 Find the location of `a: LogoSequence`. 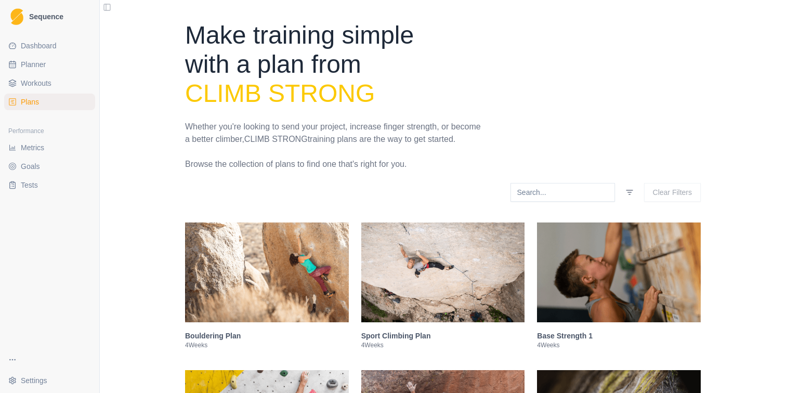

a: LogoSequence is located at coordinates (49, 17).